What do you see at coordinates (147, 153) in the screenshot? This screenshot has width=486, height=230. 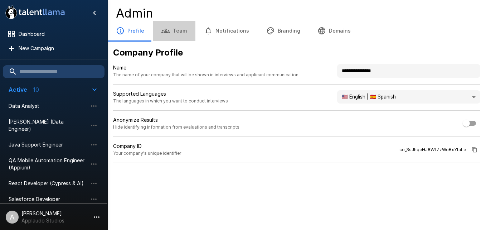 I see `span: Your company's unique identifier` at bounding box center [147, 153].